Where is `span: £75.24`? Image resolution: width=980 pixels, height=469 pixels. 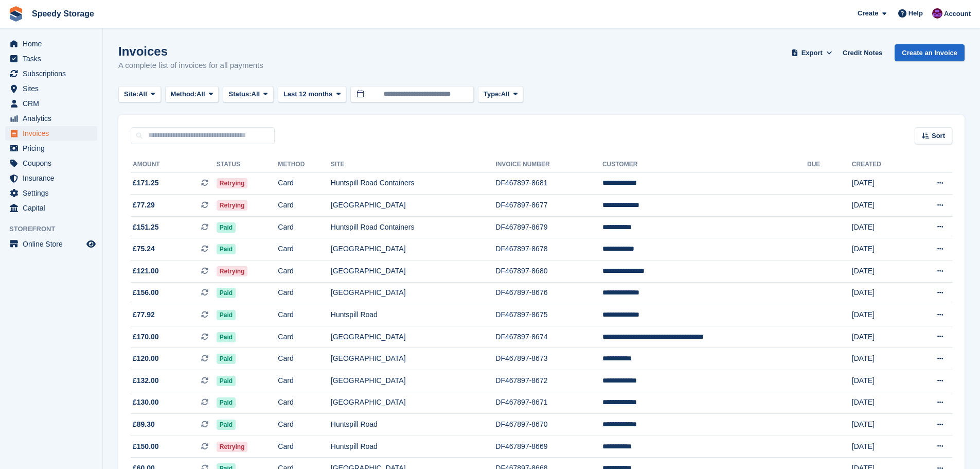
span: £75.24 is located at coordinates (144, 249).